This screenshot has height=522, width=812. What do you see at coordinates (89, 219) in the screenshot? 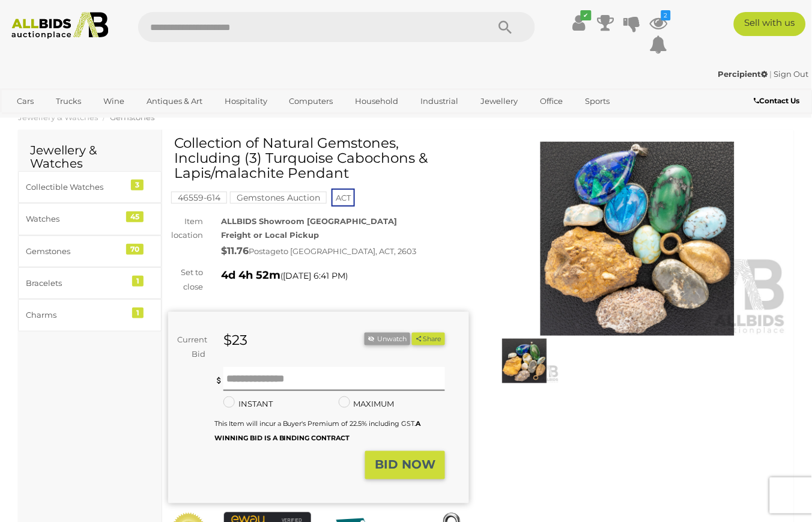
I see `a: Watches 45` at bounding box center [89, 219].